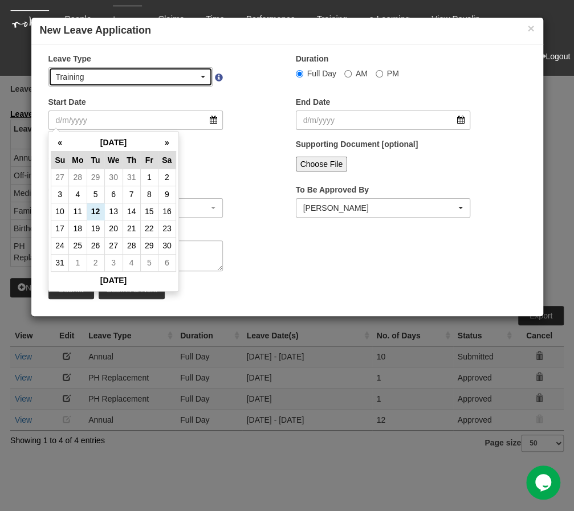 This screenshot has height=511, width=574. Describe the element at coordinates (113, 229) in the screenshot. I see `td: 20` at that location.